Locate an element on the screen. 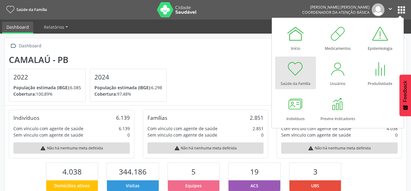  a:  Dashboard is located at coordinates (26, 46).